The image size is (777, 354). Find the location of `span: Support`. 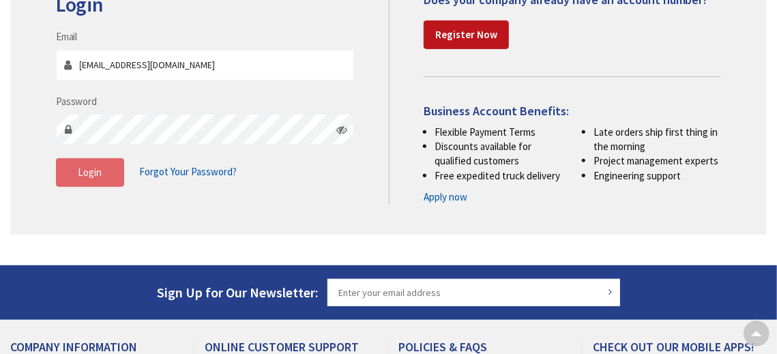

span: Support is located at coordinates (52, 16).